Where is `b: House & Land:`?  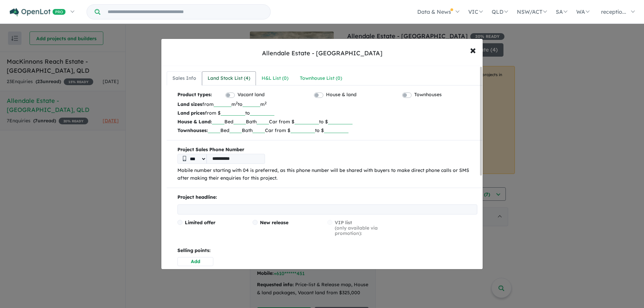
b: House & Land: is located at coordinates (195, 122).